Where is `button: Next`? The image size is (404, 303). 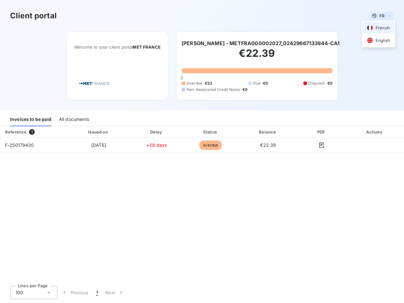 button: Next is located at coordinates (115, 292).